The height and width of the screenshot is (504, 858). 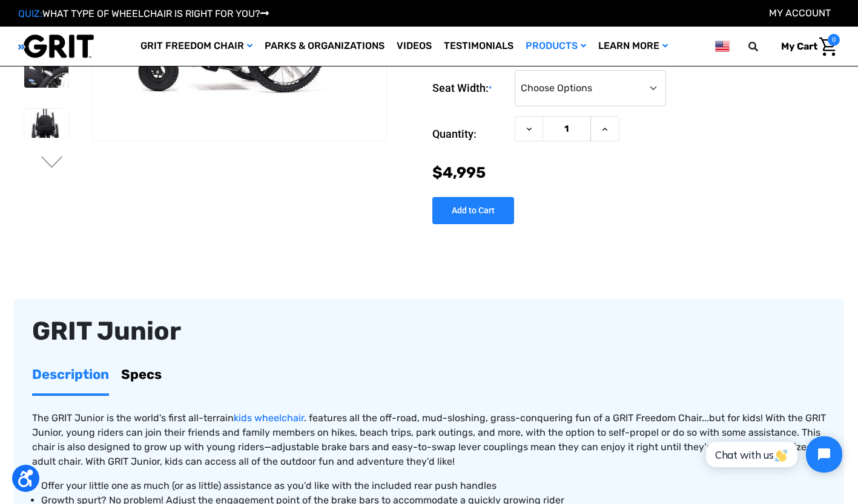 I want to click on a: kids wheelchair, so click(x=269, y=418).